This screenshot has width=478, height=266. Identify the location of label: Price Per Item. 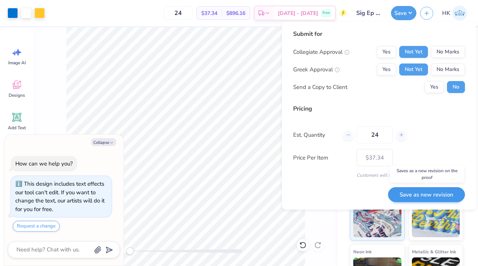
(322, 158).